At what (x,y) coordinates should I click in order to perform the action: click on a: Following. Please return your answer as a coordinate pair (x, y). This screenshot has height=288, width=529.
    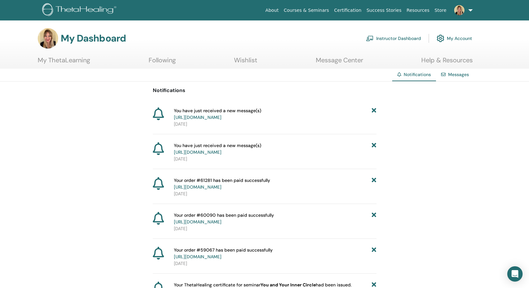
    Looking at the image, I should click on (162, 62).